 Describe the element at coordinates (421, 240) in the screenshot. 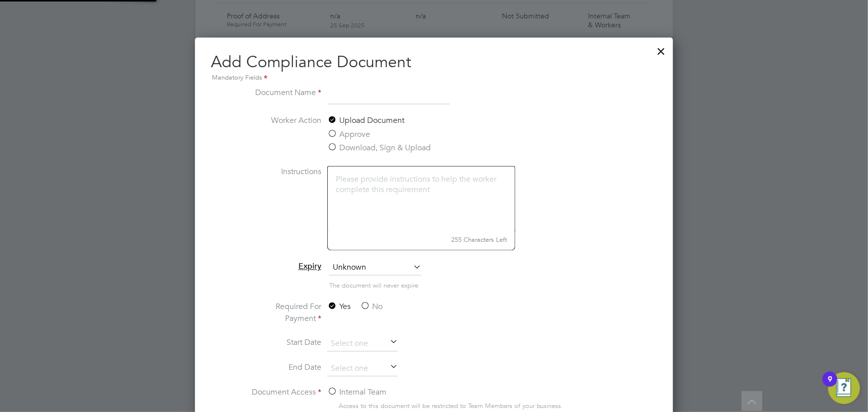

I see `small: 255 Characters Left` at that location.